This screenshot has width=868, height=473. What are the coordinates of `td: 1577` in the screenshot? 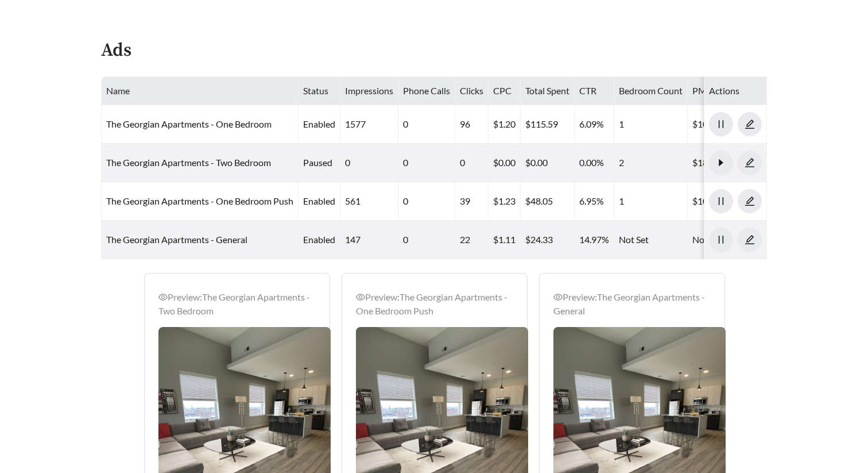 It's located at (369, 124).